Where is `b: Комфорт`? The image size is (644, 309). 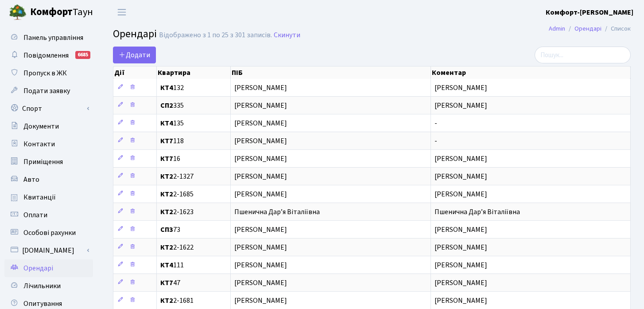
b: Комфорт is located at coordinates (51, 12).